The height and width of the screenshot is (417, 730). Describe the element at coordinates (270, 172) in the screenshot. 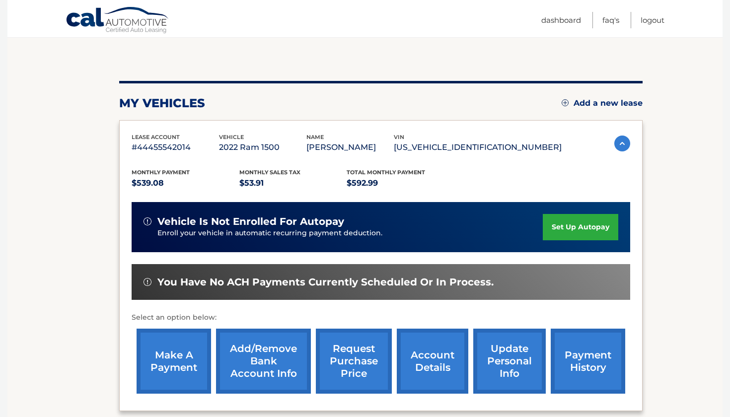

I see `span: Monthly sales Tax` at that location.